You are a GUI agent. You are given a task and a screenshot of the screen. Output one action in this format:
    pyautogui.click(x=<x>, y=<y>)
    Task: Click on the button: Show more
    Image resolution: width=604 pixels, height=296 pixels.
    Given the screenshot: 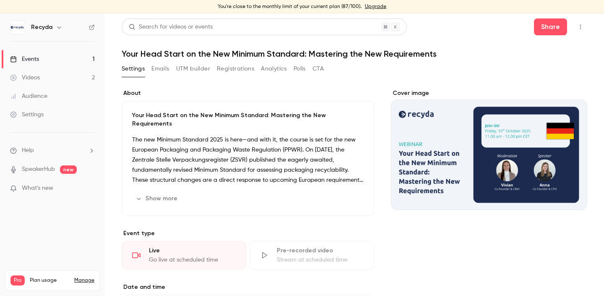 What is the action you would take?
    pyautogui.click(x=157, y=198)
    